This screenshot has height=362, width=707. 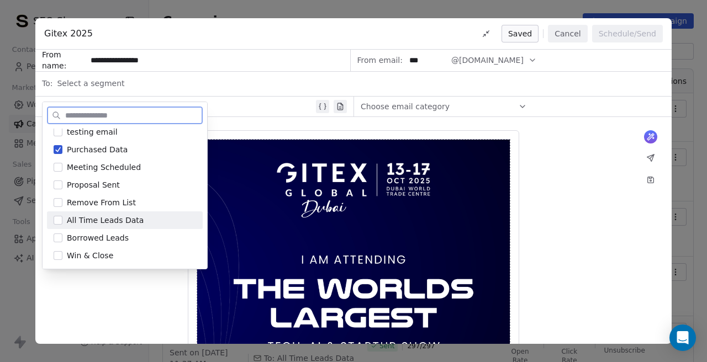 I want to click on button: Saved, so click(x=520, y=34).